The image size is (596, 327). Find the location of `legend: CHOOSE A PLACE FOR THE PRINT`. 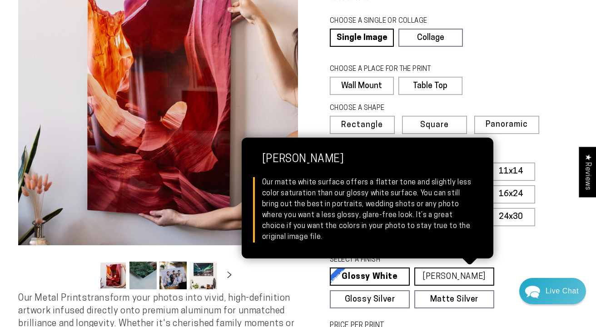

legend: CHOOSE A PLACE FOR THE PRINT is located at coordinates (392, 70).